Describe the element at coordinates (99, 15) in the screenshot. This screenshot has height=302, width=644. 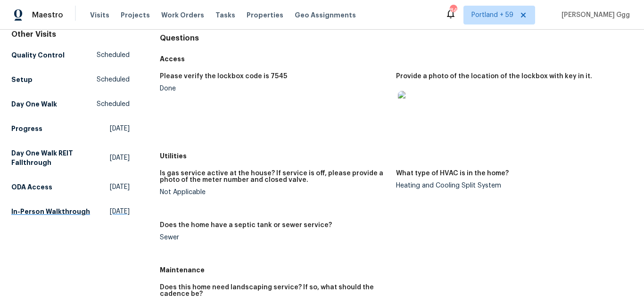
I see `span: Visits` at that location.